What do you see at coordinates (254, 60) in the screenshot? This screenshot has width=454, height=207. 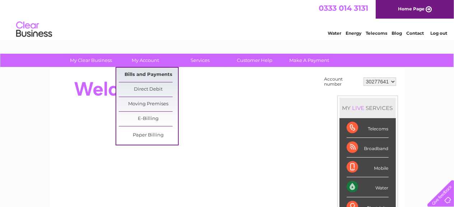 I see `a: Customer Help` at bounding box center [254, 60].